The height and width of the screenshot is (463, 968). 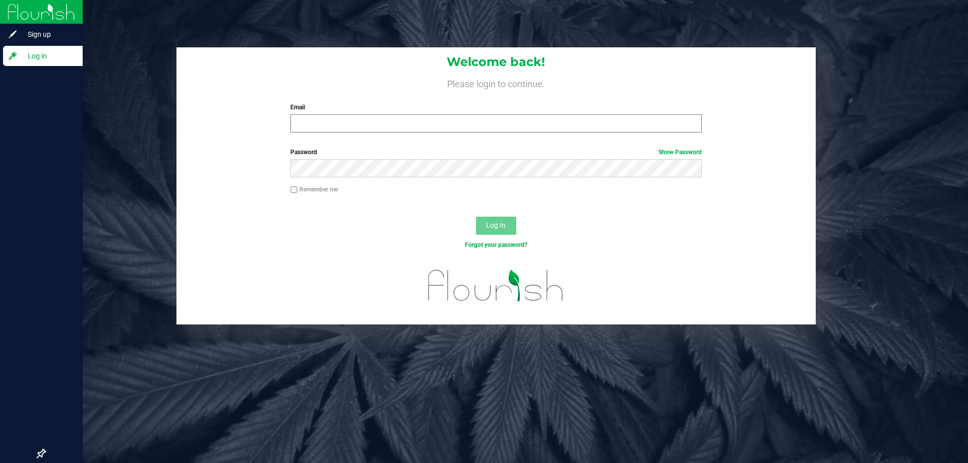 I want to click on span: Sign up, so click(x=48, y=34).